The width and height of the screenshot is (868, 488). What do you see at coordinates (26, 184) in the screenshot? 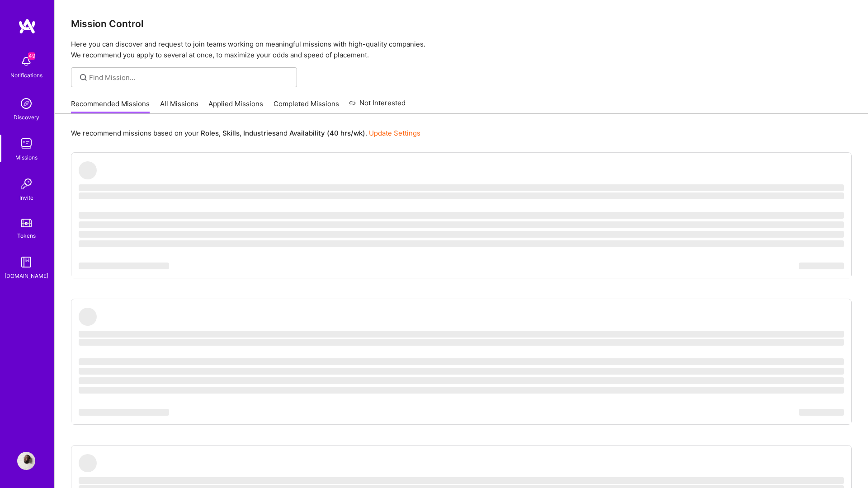
I see `img: Invite` at bounding box center [26, 184].